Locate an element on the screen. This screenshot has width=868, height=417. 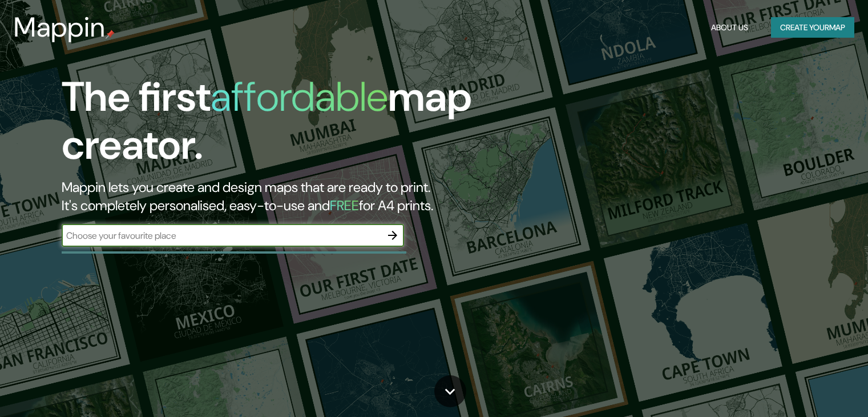
input: Choose your favourite place is located at coordinates (221, 235).